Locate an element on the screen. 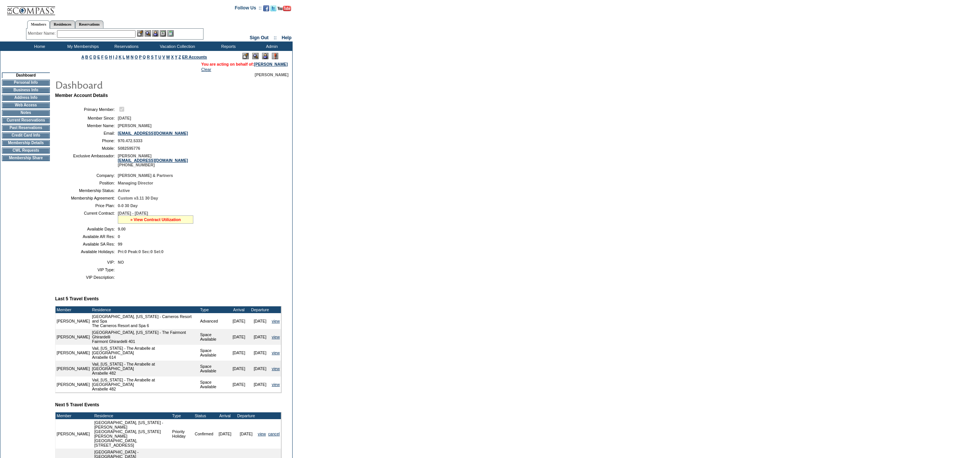  td: Arrival is located at coordinates (239, 310).